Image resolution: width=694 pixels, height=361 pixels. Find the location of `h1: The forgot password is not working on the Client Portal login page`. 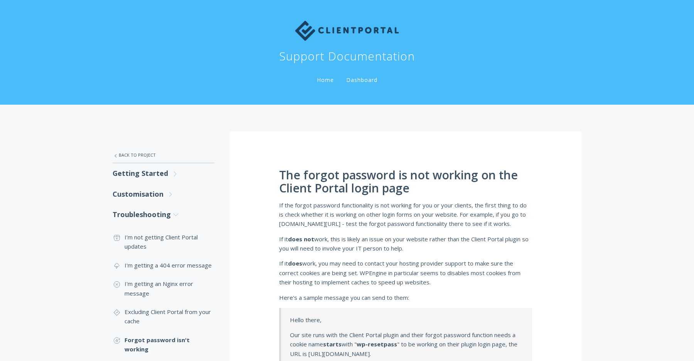

h1: The forgot password is not working on the Client Portal login page is located at coordinates (405, 182).